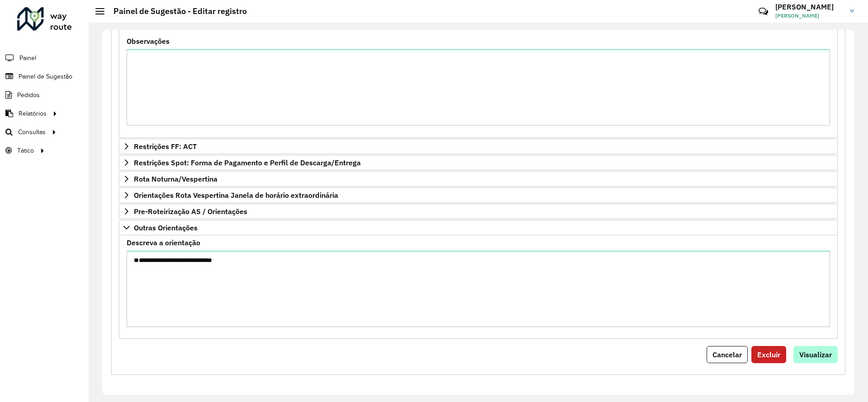 This screenshot has height=402, width=868. Describe the element at coordinates (190, 211) in the screenshot. I see `span: Pre-Roteirização AS / Orientações` at that location.